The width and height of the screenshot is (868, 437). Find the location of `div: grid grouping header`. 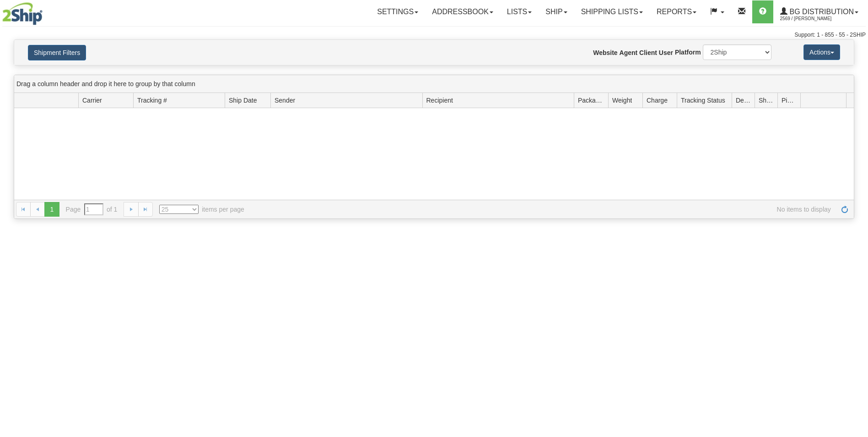

div: grid grouping header is located at coordinates (434, 83).